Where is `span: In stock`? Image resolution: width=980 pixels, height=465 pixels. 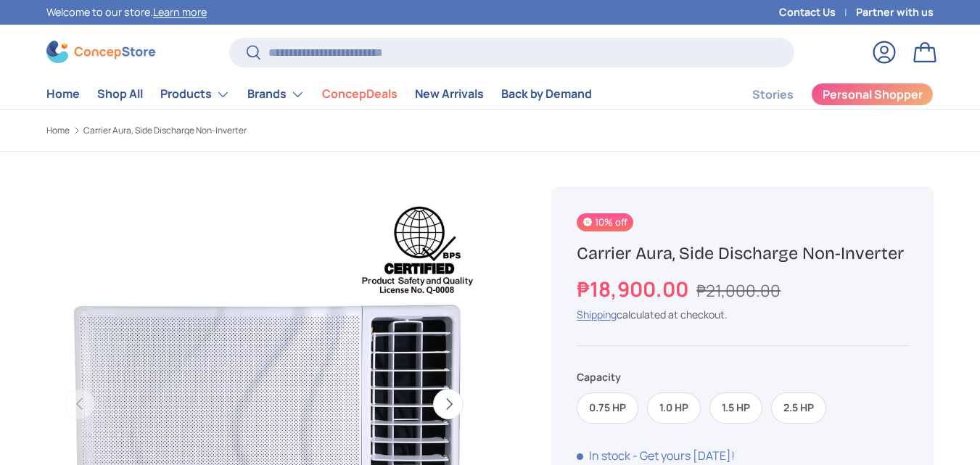
span: In stock is located at coordinates (603, 456).